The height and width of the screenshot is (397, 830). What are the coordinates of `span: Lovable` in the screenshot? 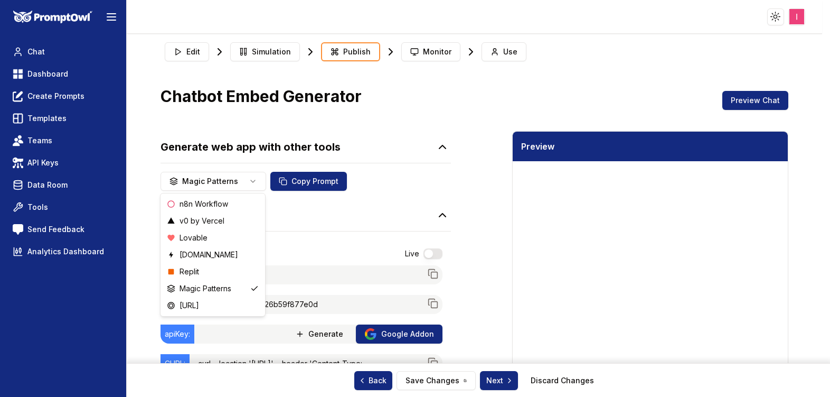 It's located at (193, 238).